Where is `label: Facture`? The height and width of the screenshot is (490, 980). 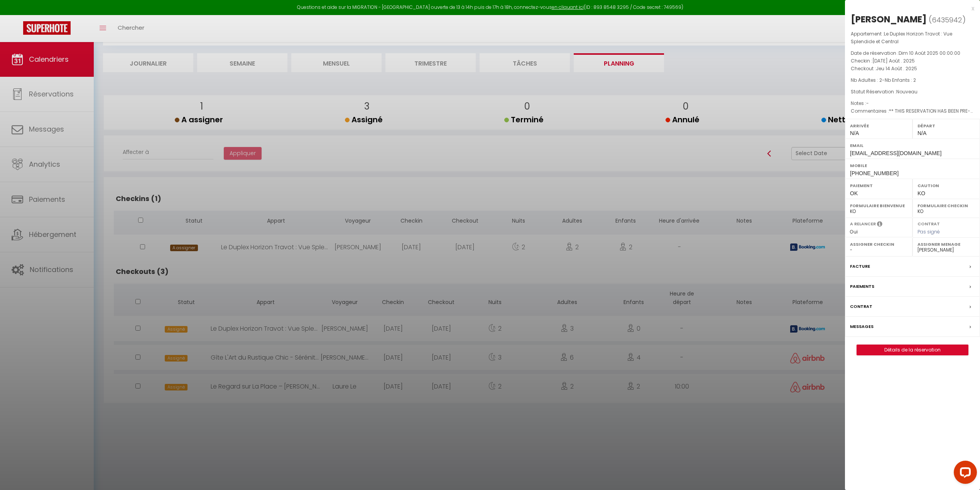 label: Facture is located at coordinates (860, 266).